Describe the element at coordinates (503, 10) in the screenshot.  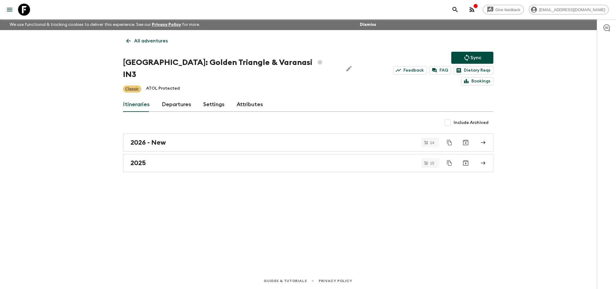
I see `a: Give feedback` at that location.